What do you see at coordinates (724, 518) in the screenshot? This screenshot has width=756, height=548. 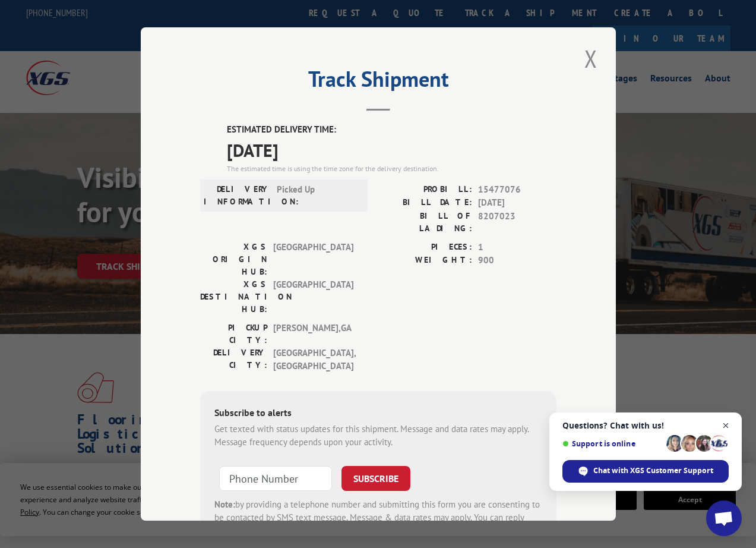 I see `a: Open chat` at bounding box center [724, 518].